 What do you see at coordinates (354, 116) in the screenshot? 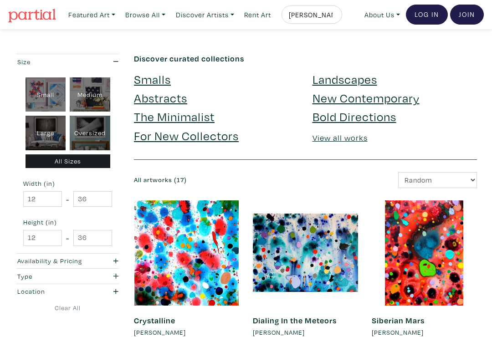
I see `a: Bold Directions` at bounding box center [354, 116].